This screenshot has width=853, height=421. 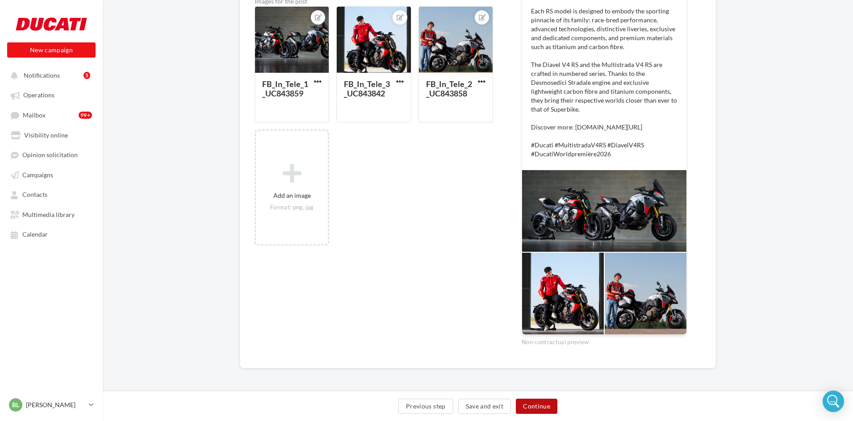 What do you see at coordinates (285, 88) in the screenshot?
I see `div: FB_In_Tele_1_UC843859` at bounding box center [285, 88].